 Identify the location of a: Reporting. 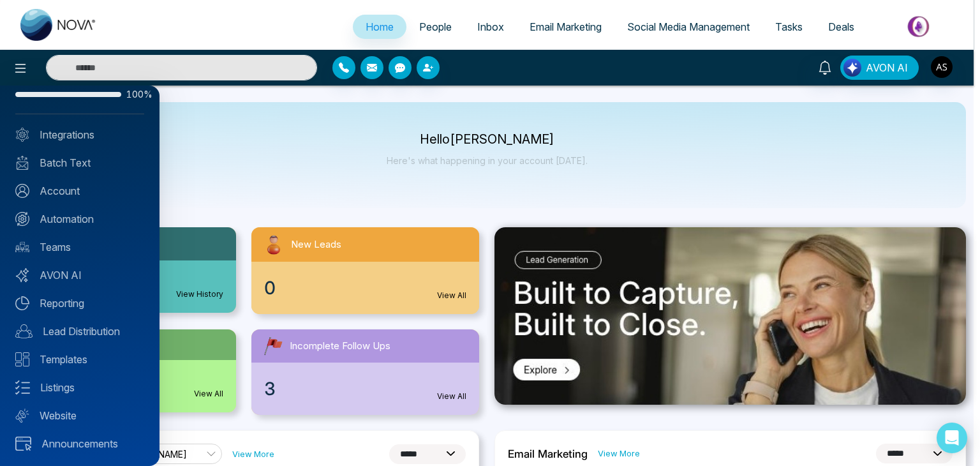
(80, 303).